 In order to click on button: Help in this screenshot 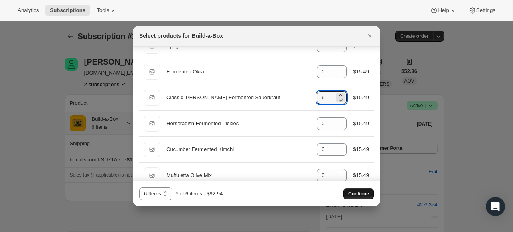, I will do `click(443, 10)`.